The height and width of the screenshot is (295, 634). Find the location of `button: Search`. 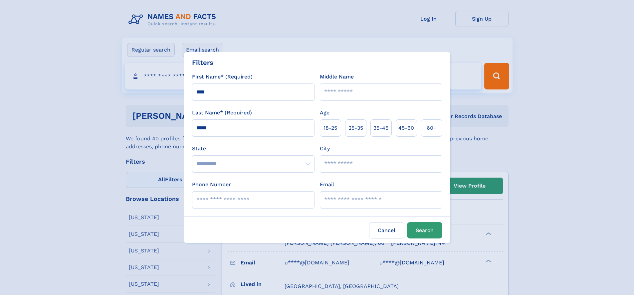

button: Search is located at coordinates (424, 230).